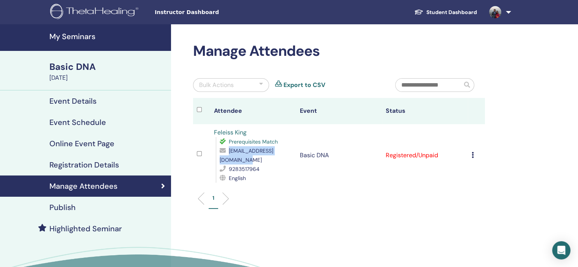  Describe the element at coordinates (339, 156) in the screenshot. I see `td: Basic DNA` at that location.